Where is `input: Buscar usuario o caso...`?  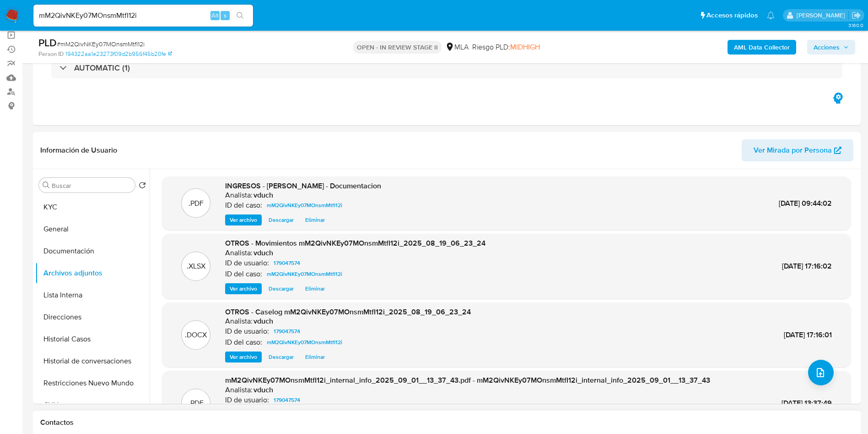 input: Buscar usuario o caso... is located at coordinates (143, 16).